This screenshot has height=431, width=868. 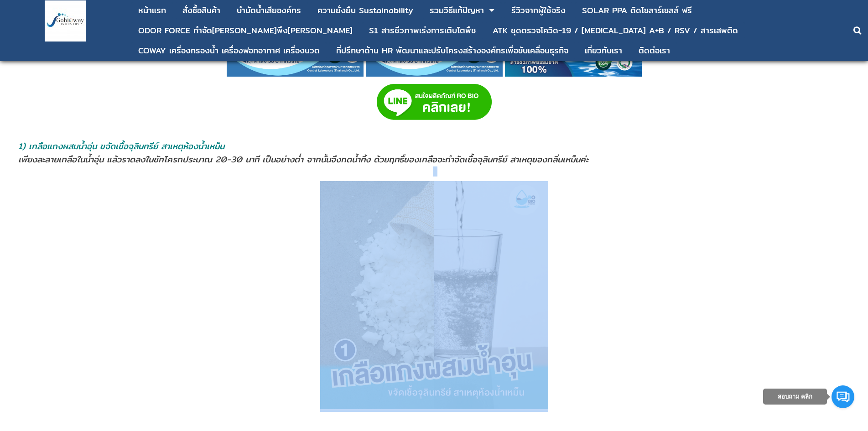 What do you see at coordinates (452, 51) in the screenshot?
I see `a: ที่ปรึกษาด้าน HR พัฒนาและปรับโครงสร้างองค์กรเพื่อขับเคลื่อนธุรกิจ` at bounding box center [452, 51].